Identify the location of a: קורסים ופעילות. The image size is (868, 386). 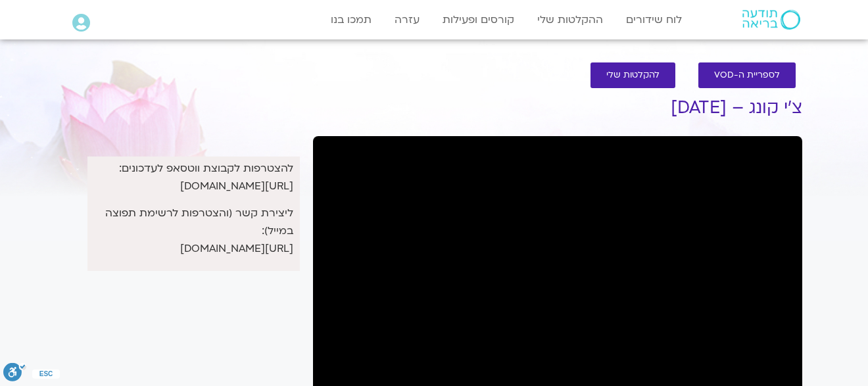
(478, 20).